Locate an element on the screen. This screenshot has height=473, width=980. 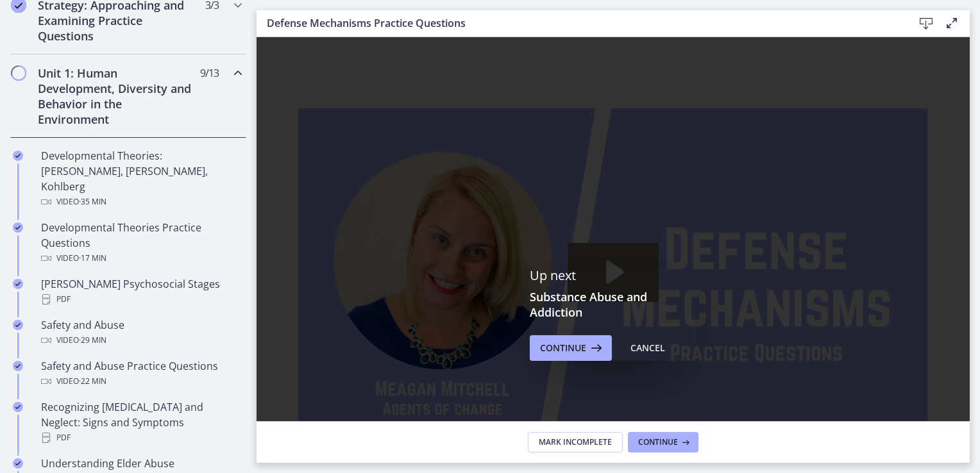
div: Developmental Theories Practice Questions is located at coordinates (141, 243).